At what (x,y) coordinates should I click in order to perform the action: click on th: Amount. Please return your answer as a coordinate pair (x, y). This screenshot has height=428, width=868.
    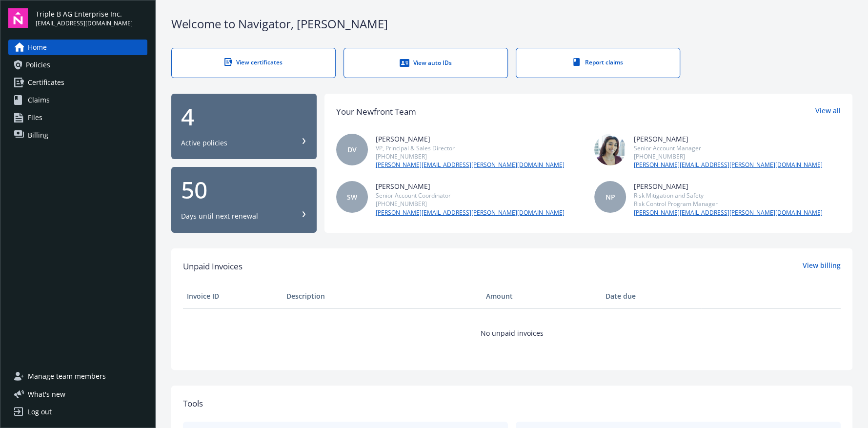
    Looking at the image, I should click on (541, 296).